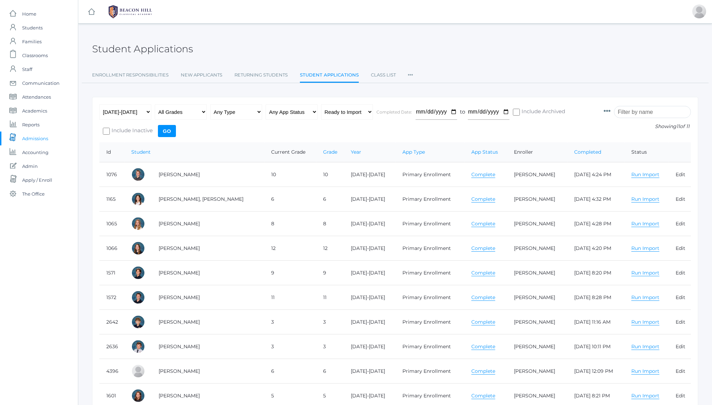  I want to click on a: New Applicants, so click(201, 75).